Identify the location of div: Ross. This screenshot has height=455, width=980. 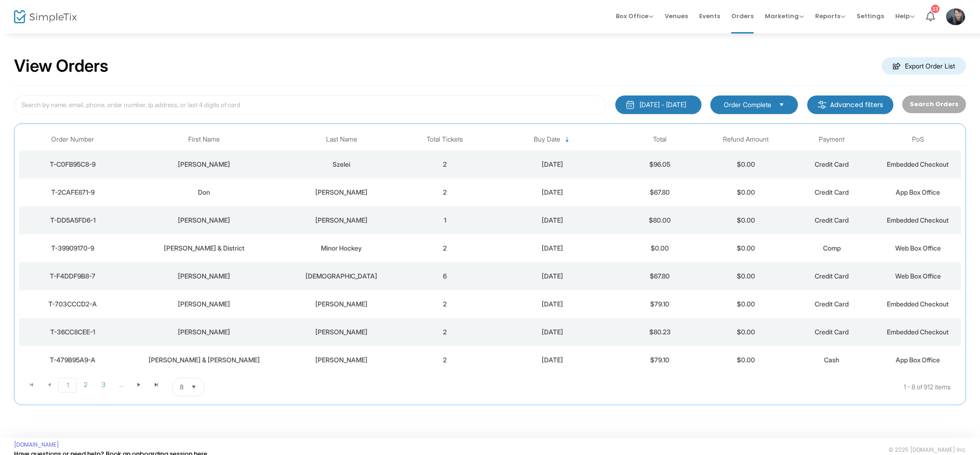
(341, 192).